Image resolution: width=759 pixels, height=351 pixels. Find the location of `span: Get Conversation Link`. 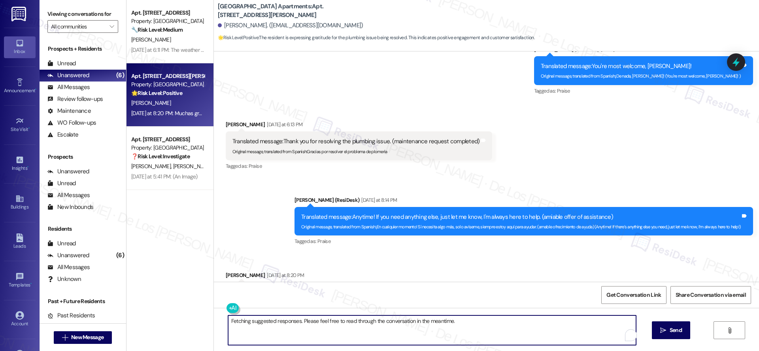

span: Get Conversation Link is located at coordinates (634, 295).